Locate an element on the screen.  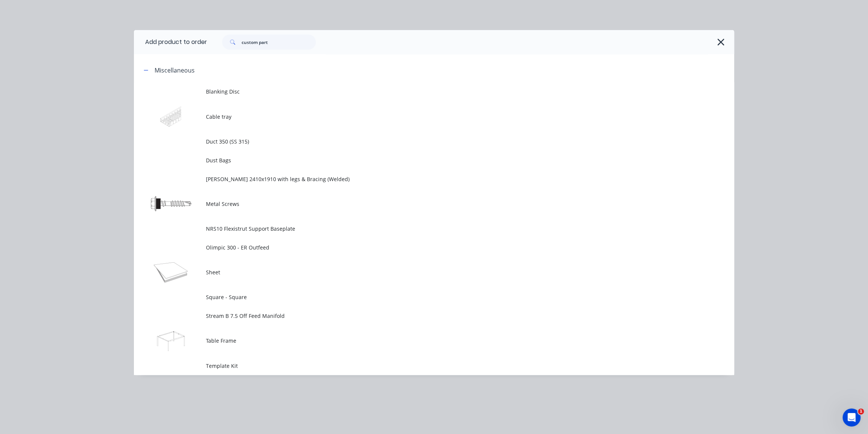
span: NRS10 Flexistrut Support Baseplate is located at coordinates (418, 228).